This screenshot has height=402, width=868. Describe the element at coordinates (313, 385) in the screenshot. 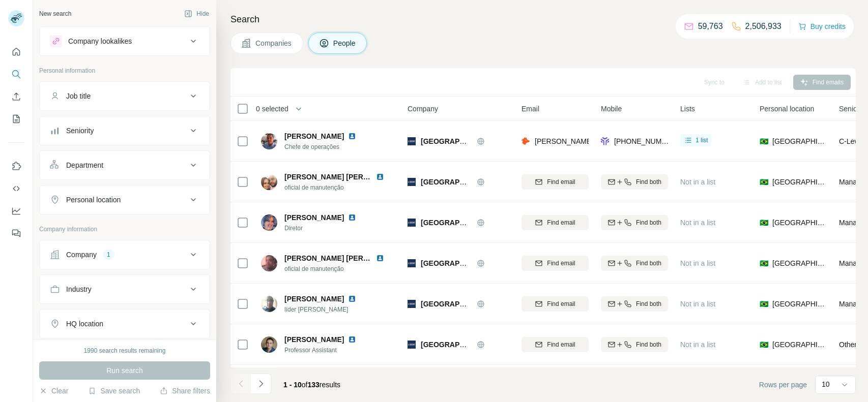

I see `span: 133` at that location.